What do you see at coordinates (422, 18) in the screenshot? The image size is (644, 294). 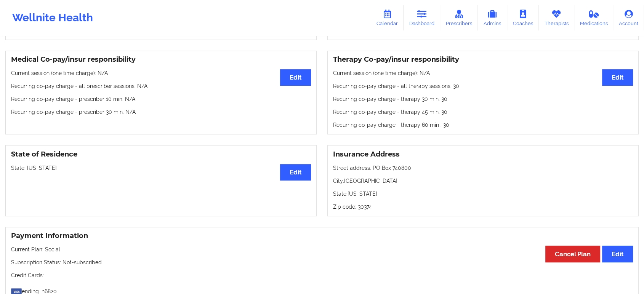 I see `a: Dashboard` at bounding box center [422, 18].